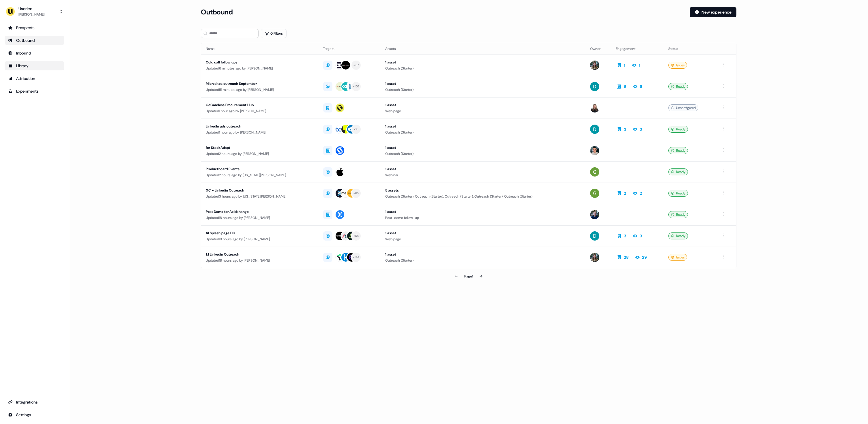 The height and width of the screenshot is (424, 868). Describe the element at coordinates (469, 276) in the screenshot. I see `div: Page 1` at that location.